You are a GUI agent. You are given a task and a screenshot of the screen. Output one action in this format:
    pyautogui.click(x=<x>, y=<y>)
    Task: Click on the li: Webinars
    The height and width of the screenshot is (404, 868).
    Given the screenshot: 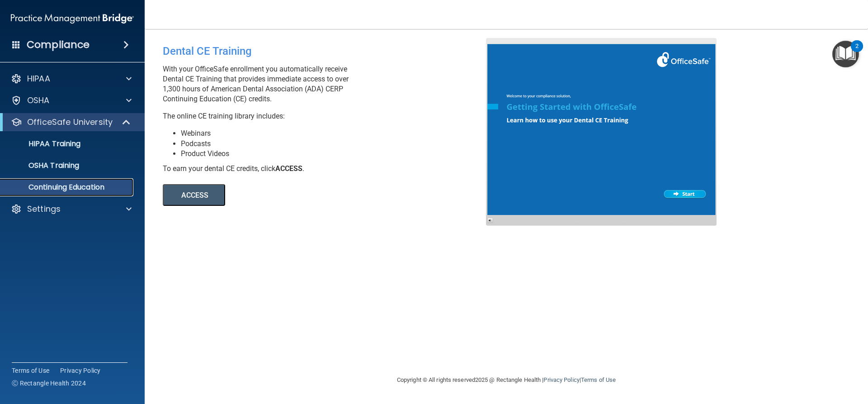 What is the action you would take?
    pyautogui.click(x=337, y=133)
    